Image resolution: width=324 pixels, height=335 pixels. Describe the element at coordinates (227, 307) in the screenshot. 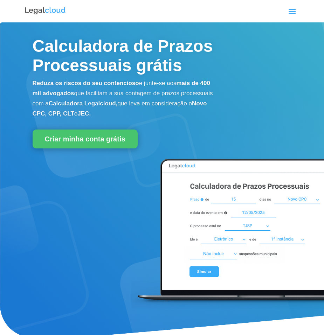

I see `a: Calculadora de Prazos Processuais Legalcloud` at that location.